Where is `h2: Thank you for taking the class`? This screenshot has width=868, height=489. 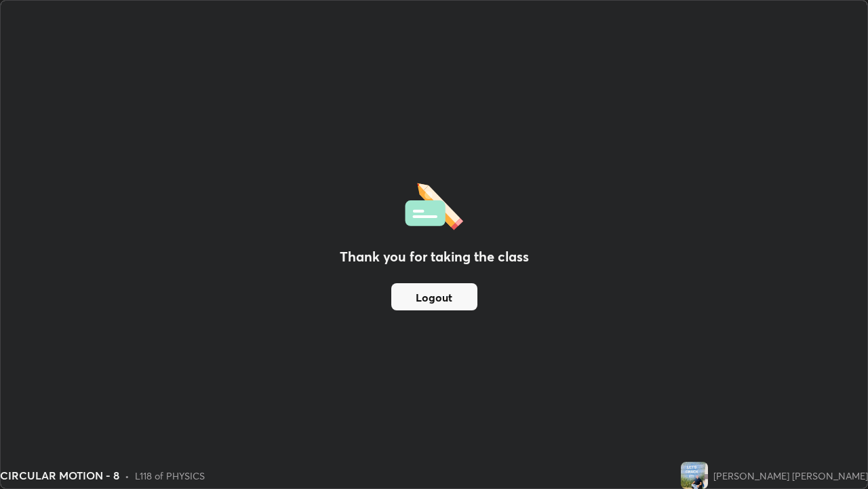
h2: Thank you for taking the class is located at coordinates (434, 257).